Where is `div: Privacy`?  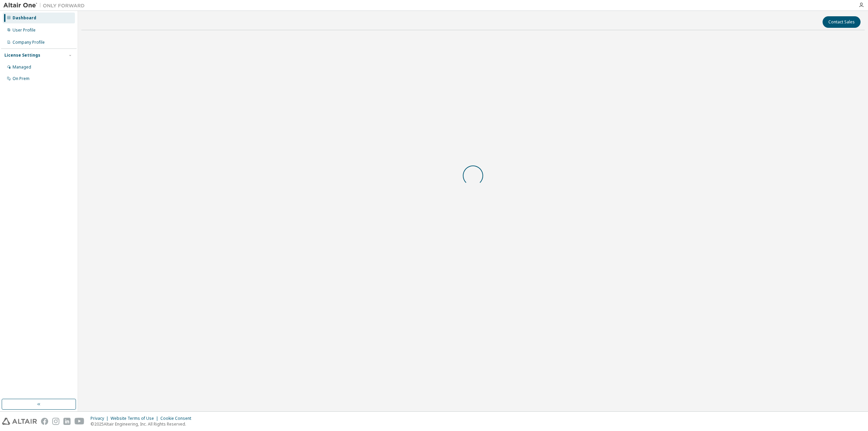 div: Privacy is located at coordinates (100, 418).